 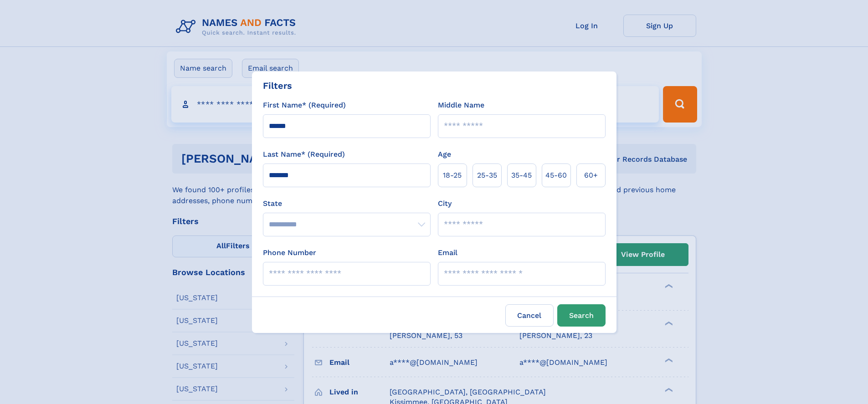 I want to click on span: 25‑35, so click(x=487, y=175).